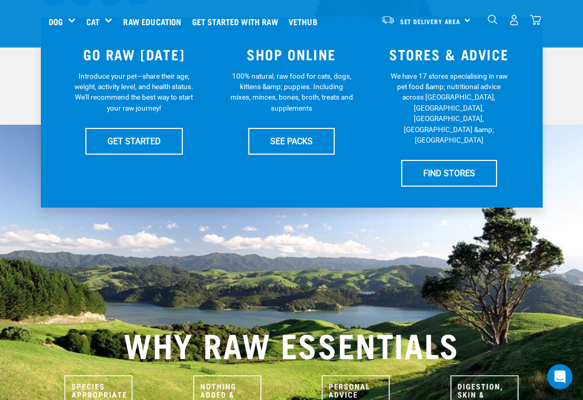 The width and height of the screenshot is (583, 400). Describe the element at coordinates (305, 21) in the screenshot. I see `a: Vethub` at that location.